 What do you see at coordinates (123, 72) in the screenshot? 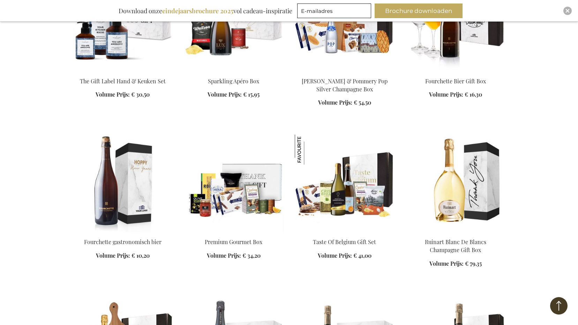
I see `a: The Gift Label Hand & Kitchen Set The Gift Label Hand & Keuken Set` at bounding box center [123, 72].